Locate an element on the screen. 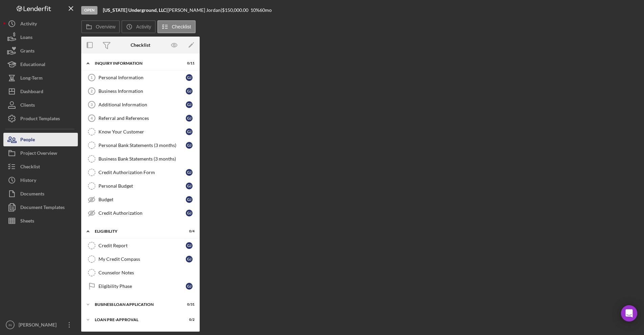 This screenshot has width=644, height=335. button: Document Templates is located at coordinates (40, 207).